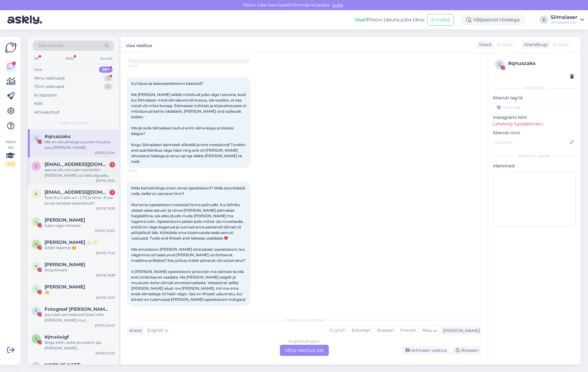 The image size is (588, 372). Describe the element at coordinates (80, 200) in the screenshot. I see `div: Tere! Kui 1 silm on -2,75 ja teine -3 kas ka siis tehakse laserlõikust?` at that location.